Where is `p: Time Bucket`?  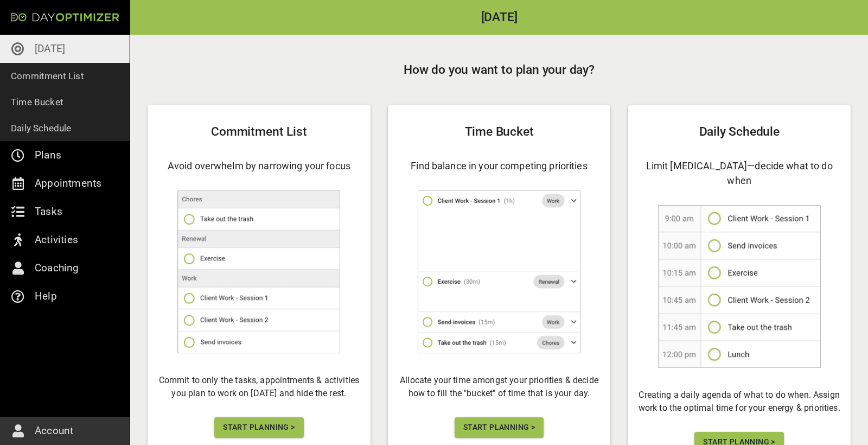
p: Time Bucket is located at coordinates (37, 102).